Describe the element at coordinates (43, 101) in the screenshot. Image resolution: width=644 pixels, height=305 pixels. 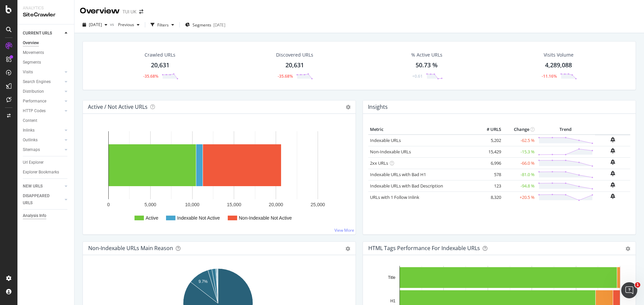
I see `a: Performance` at that location.